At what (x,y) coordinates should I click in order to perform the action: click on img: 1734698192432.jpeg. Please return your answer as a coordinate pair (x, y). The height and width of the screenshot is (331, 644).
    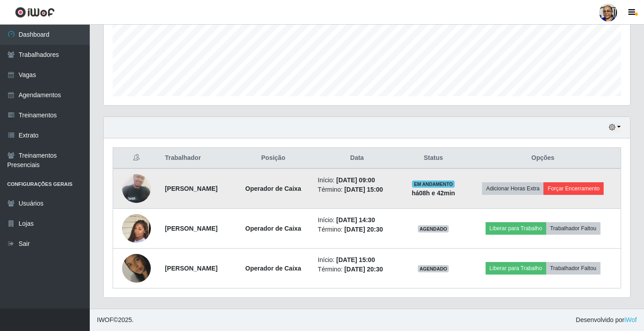
    Looking at the image, I should click on (136, 268).